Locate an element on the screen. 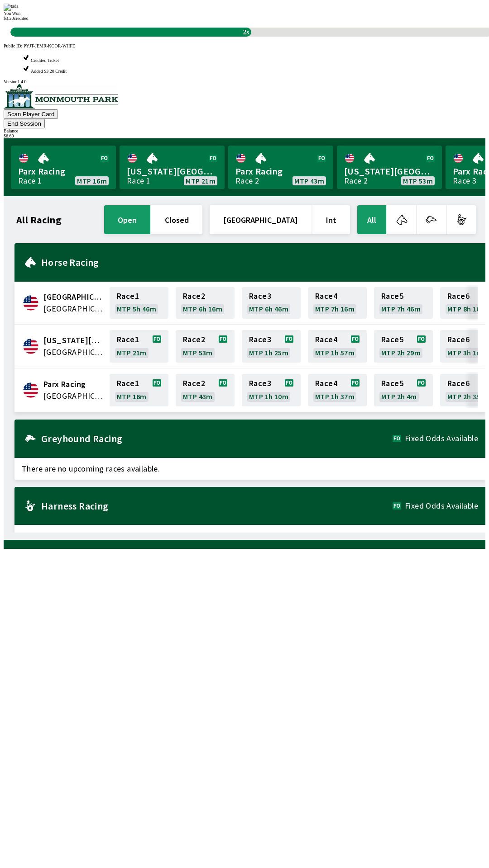  button: Scan Player Card is located at coordinates (31, 114).